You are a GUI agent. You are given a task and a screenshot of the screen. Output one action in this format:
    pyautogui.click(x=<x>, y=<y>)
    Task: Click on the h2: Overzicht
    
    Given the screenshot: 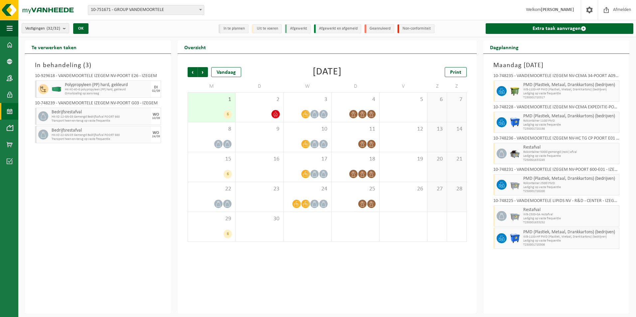 What is the action you would take?
    pyautogui.click(x=195, y=47)
    